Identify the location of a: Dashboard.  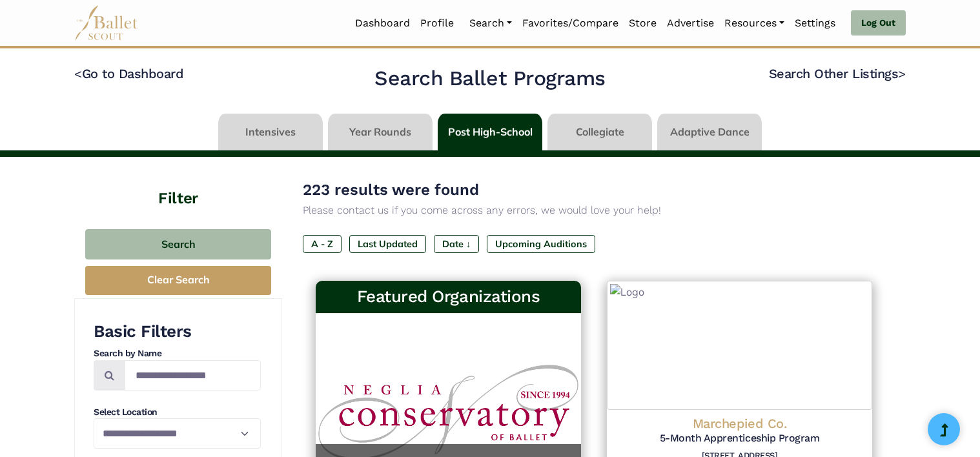
(383, 23).